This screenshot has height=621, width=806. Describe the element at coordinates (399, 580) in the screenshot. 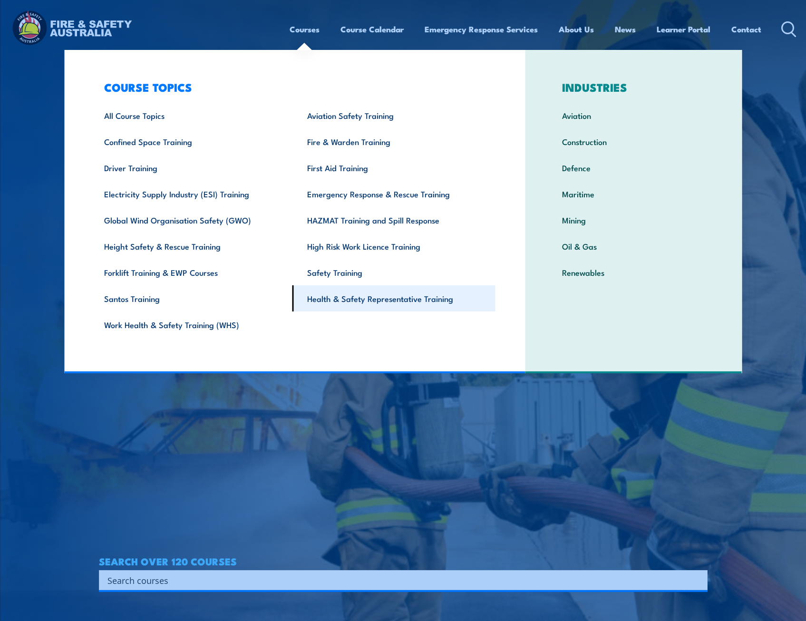

I see `form: Search form` at that location.